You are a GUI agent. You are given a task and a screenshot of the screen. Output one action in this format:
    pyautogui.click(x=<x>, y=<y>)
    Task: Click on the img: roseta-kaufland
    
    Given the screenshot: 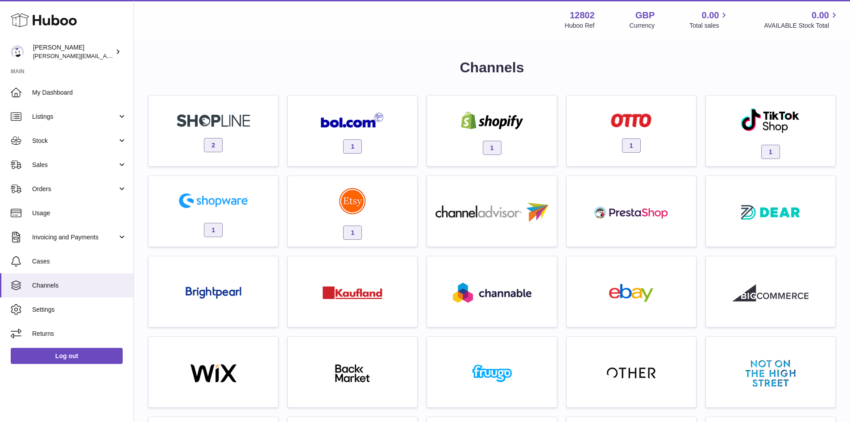 What is the action you would take?
    pyautogui.click(x=353, y=292)
    